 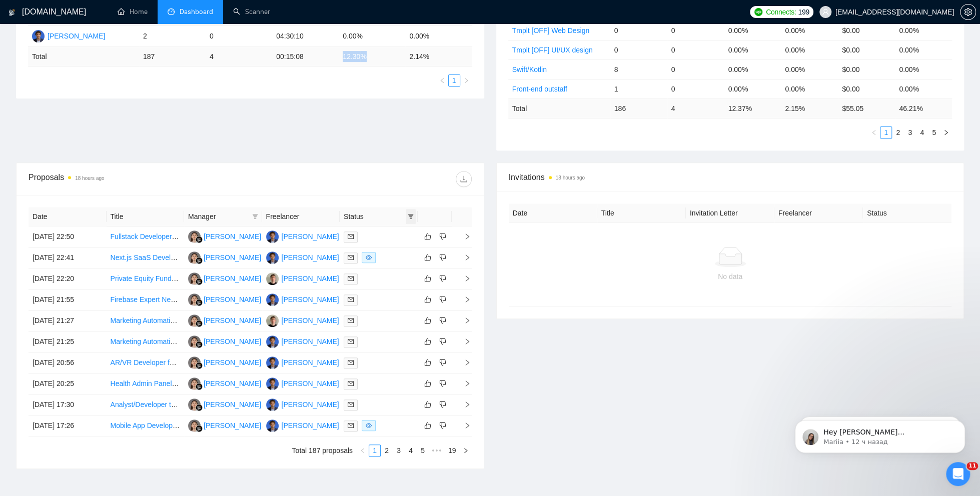 What do you see at coordinates (350, 236) in the screenshot?
I see `span: mail` at bounding box center [350, 236].